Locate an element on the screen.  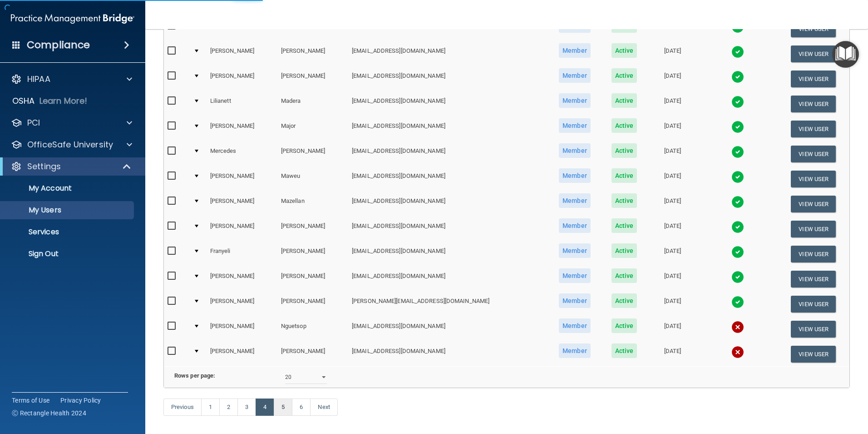
td: Franyeli is located at coordinates (242, 254).